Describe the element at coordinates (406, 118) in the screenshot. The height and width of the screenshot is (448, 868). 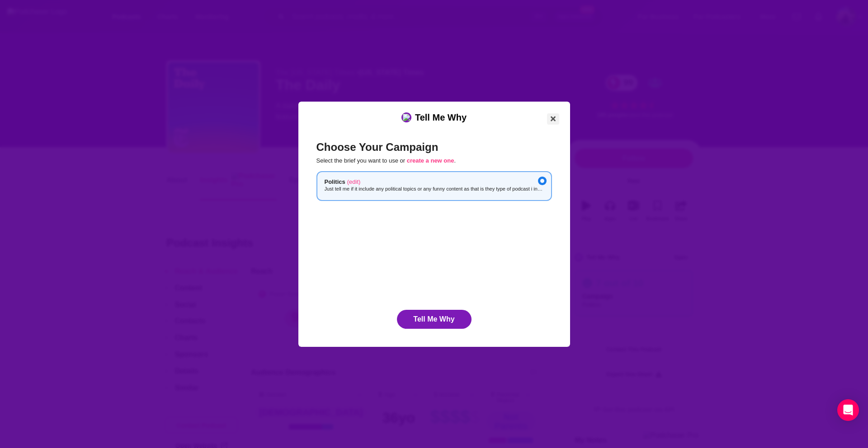
I see `img: tell me why sparkle` at that location.